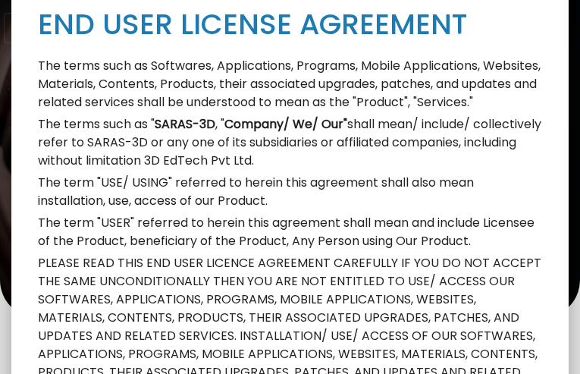  I want to click on p: The term "USE/ USING" referred to herein this agreement shall also mean installation, use, access..., so click(290, 192).